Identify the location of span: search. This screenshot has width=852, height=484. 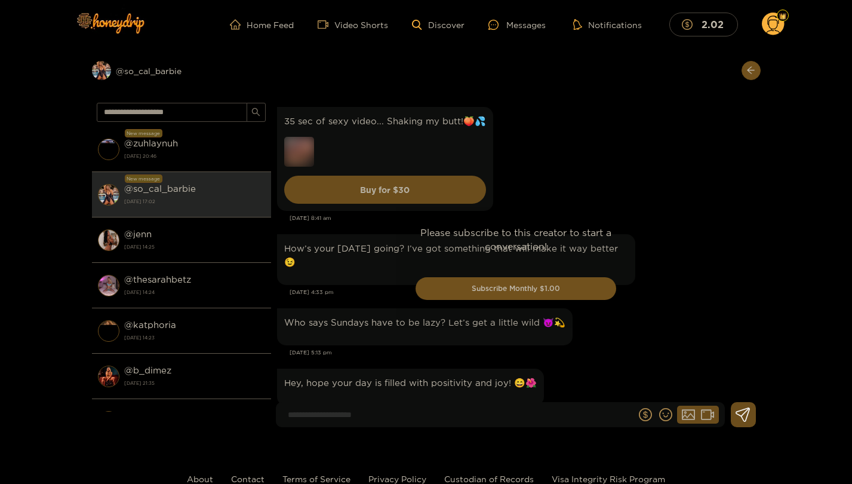
(256, 112).